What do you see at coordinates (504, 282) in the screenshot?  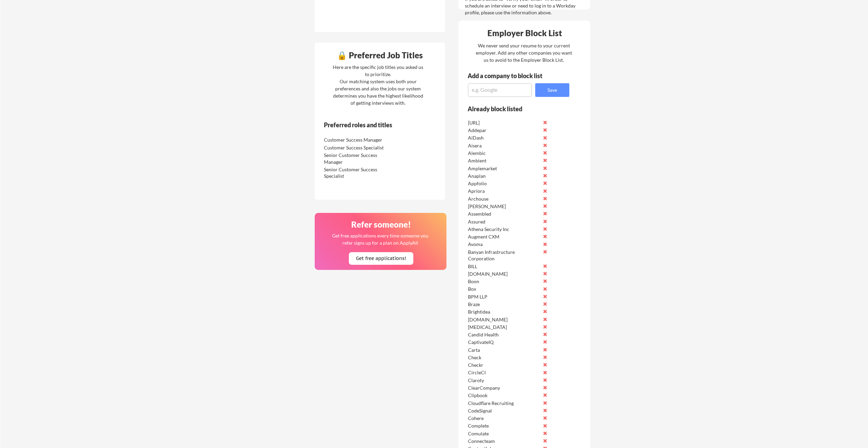 I see `div: Boon` at bounding box center [504, 282].